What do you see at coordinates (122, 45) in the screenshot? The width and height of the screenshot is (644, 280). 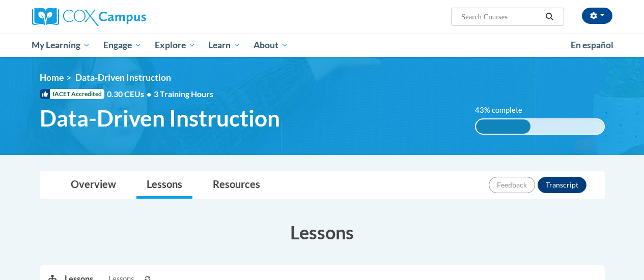 I see `span: Engage` at bounding box center [122, 45].